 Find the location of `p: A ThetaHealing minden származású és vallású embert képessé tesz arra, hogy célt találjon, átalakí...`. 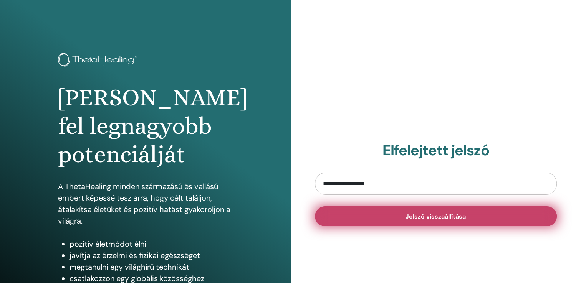

p: A ThetaHealing minden származású és vallású embert képessé tesz arra, hogy célt találjon, átalakí... is located at coordinates (145, 204).